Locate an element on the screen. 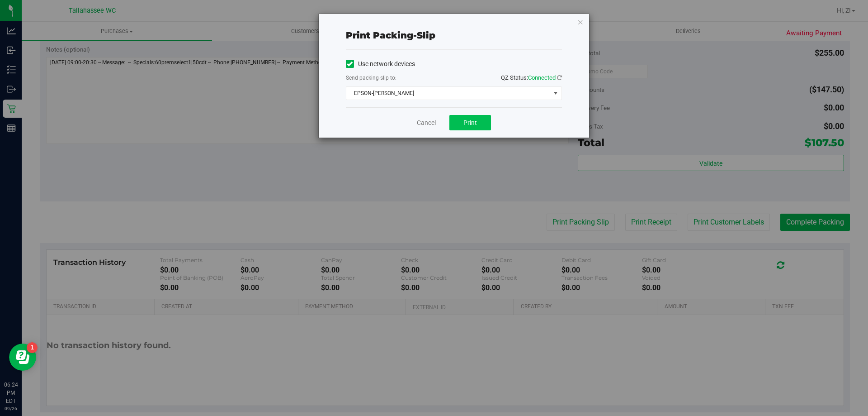 This screenshot has height=416, width=868. a: Cancel is located at coordinates (426, 123).